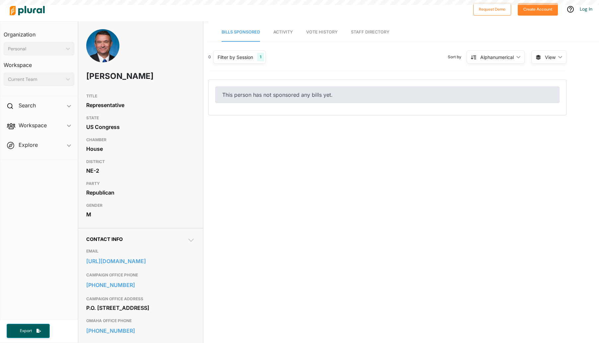 The width and height of the screenshot is (599, 343). What do you see at coordinates (322, 32) in the screenshot?
I see `span: Vote History` at bounding box center [322, 32].